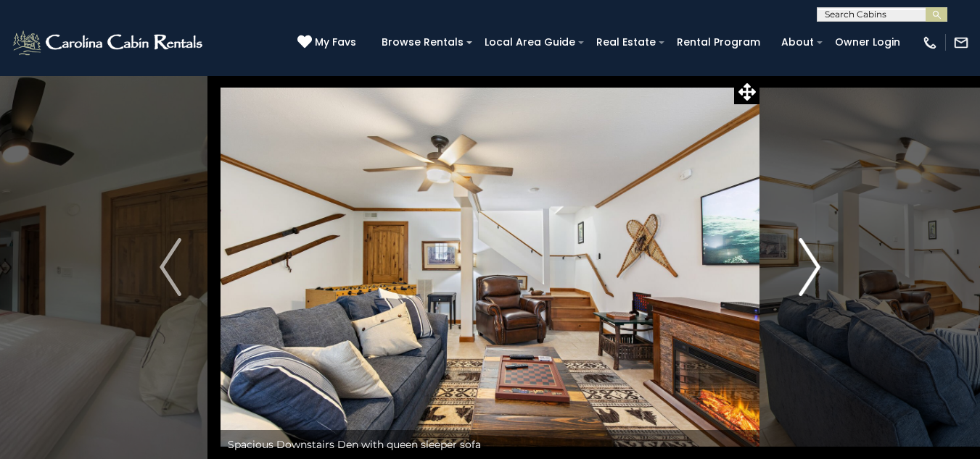  What do you see at coordinates (868, 42) in the screenshot?
I see `a: Owner Login` at bounding box center [868, 42].